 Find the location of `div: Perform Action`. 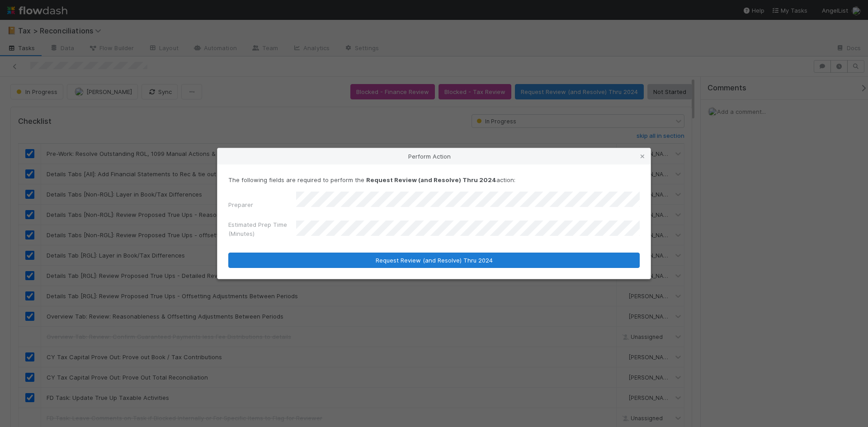

div: Perform Action is located at coordinates (434, 157).